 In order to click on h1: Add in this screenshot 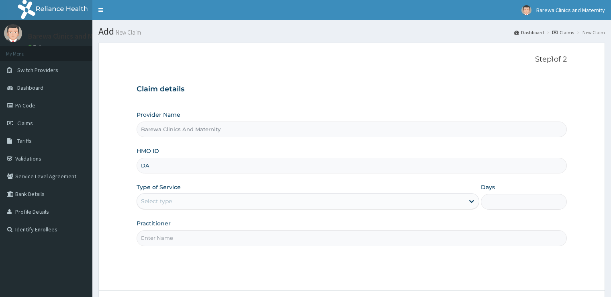, I will do `click(352, 31)`.